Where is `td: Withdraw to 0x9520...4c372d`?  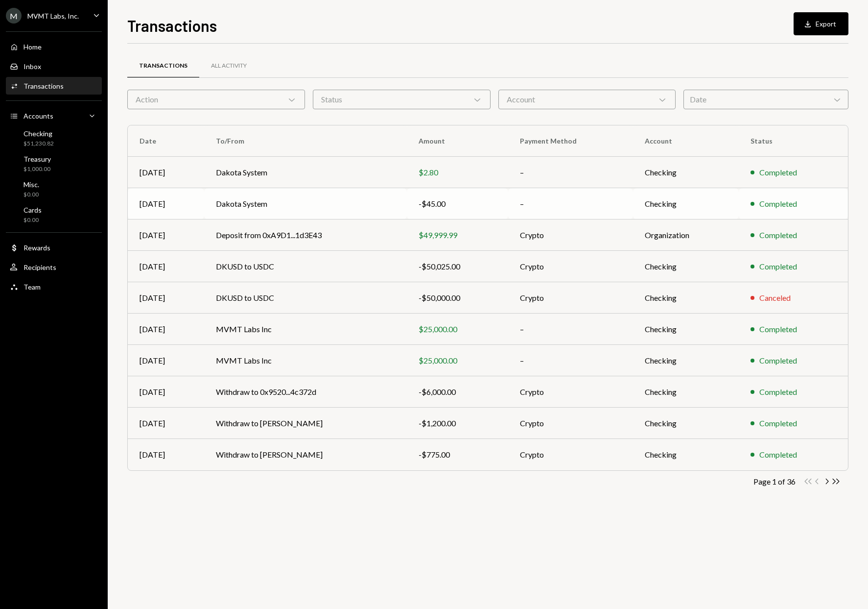
td: Withdraw to 0x9520...4c372d is located at coordinates (306, 392).